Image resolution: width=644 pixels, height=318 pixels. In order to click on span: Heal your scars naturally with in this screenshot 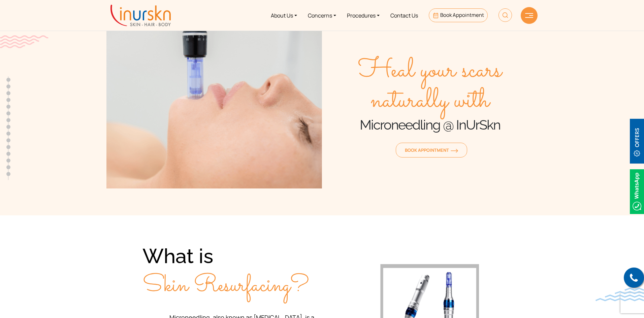, I will do `click(430, 86)`.